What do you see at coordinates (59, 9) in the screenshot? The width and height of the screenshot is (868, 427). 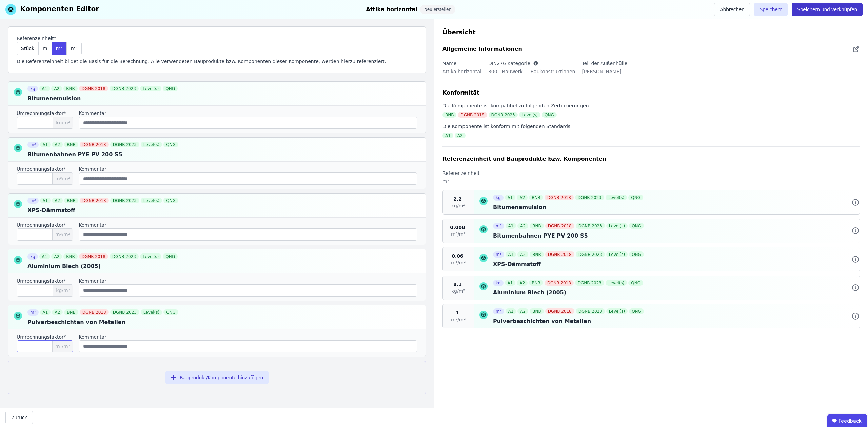 I see `div: Komponenten Editor` at bounding box center [59, 9].